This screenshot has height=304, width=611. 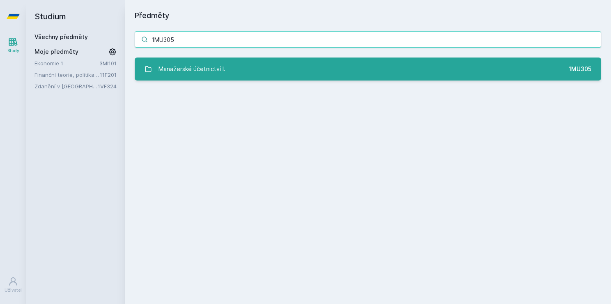 I want to click on div: Uživatel, so click(x=13, y=290).